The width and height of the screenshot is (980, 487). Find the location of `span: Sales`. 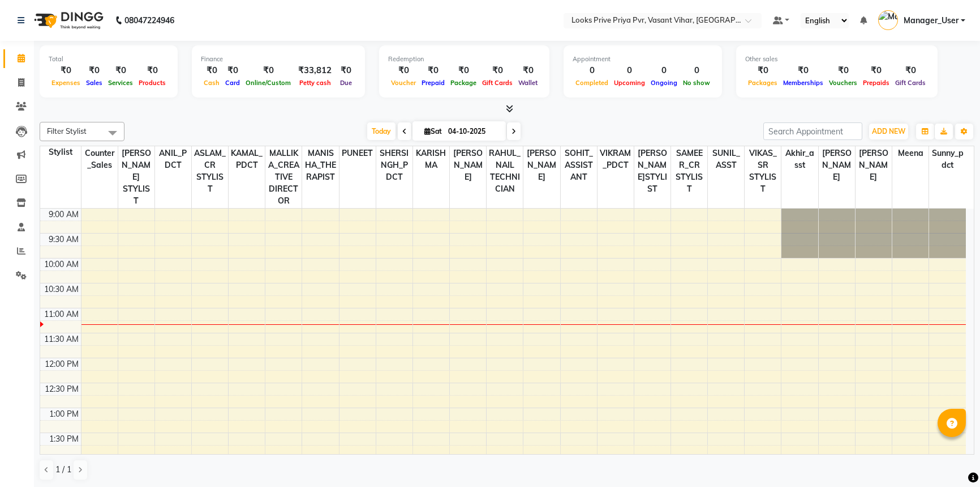

span: Sales is located at coordinates (94, 82).